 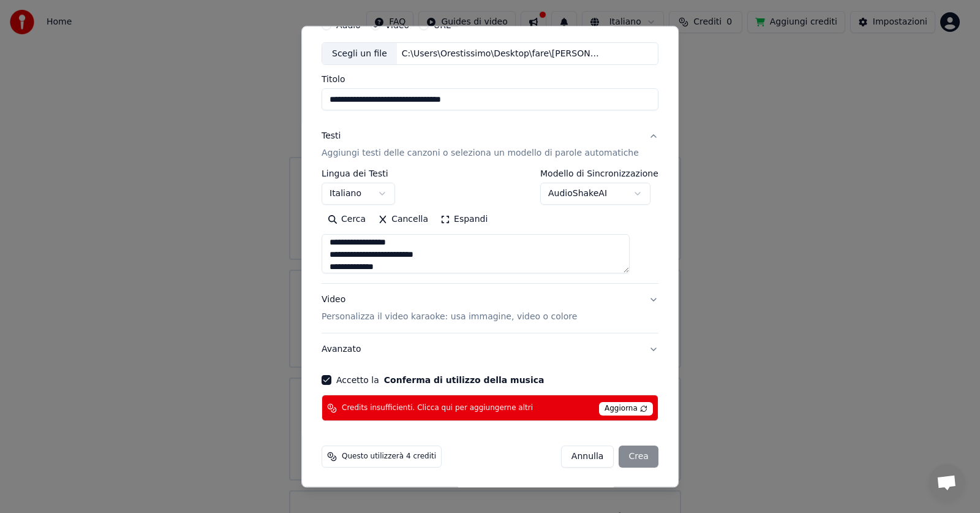 I want to click on div: TestiAggiungi testi delle canzoni o seleziona un modello di parole automatiche, so click(x=490, y=227).